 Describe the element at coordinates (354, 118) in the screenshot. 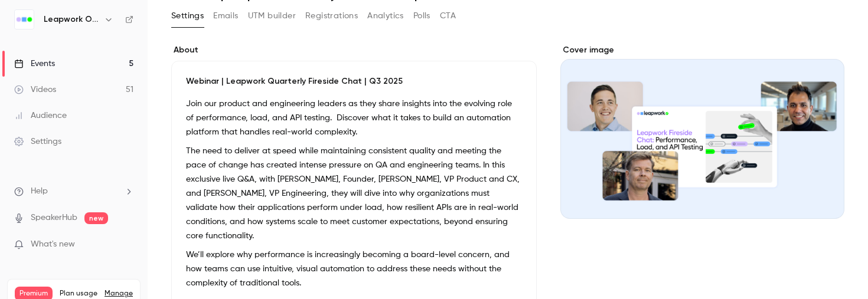

I see `p: Join our product and engineering leaders as they share insights into the evolving role of perform...` at that location.